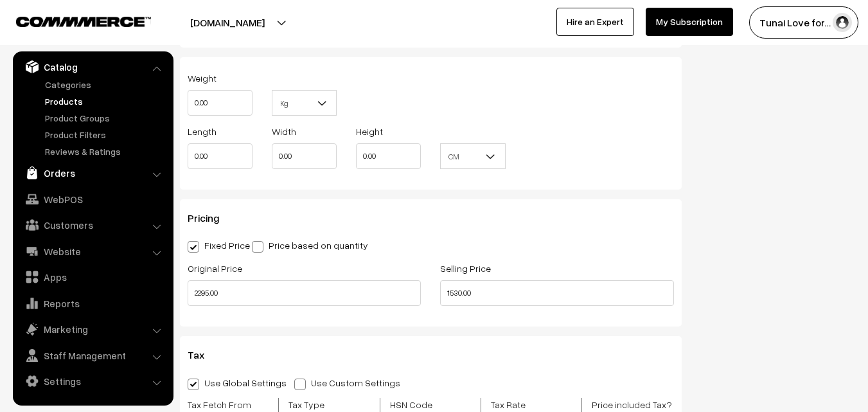 This screenshot has height=412, width=868. Describe the element at coordinates (843, 22) in the screenshot. I see `img: user` at that location.